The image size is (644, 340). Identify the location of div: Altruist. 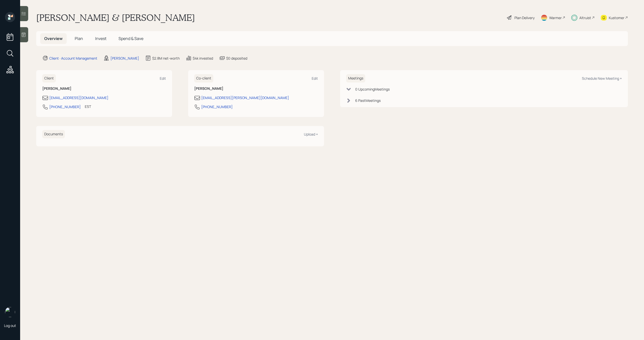
(585, 18).